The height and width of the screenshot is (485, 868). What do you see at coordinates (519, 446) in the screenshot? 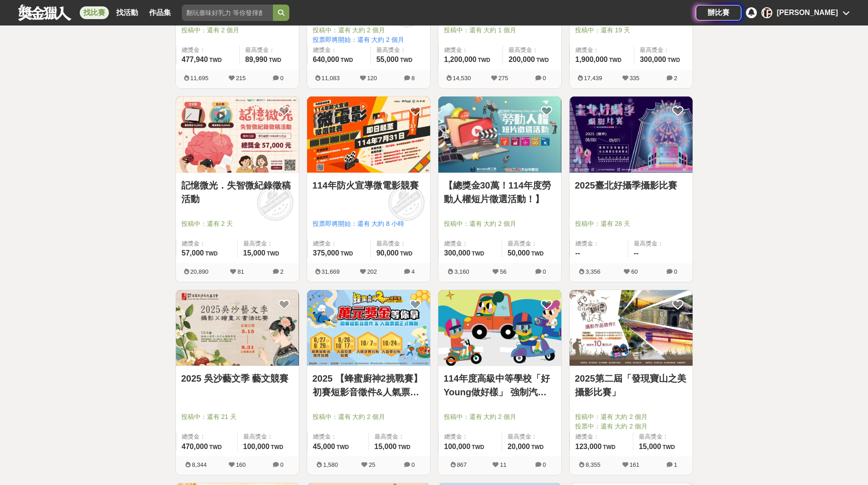
I see `span: 20,000` at bounding box center [519, 446].